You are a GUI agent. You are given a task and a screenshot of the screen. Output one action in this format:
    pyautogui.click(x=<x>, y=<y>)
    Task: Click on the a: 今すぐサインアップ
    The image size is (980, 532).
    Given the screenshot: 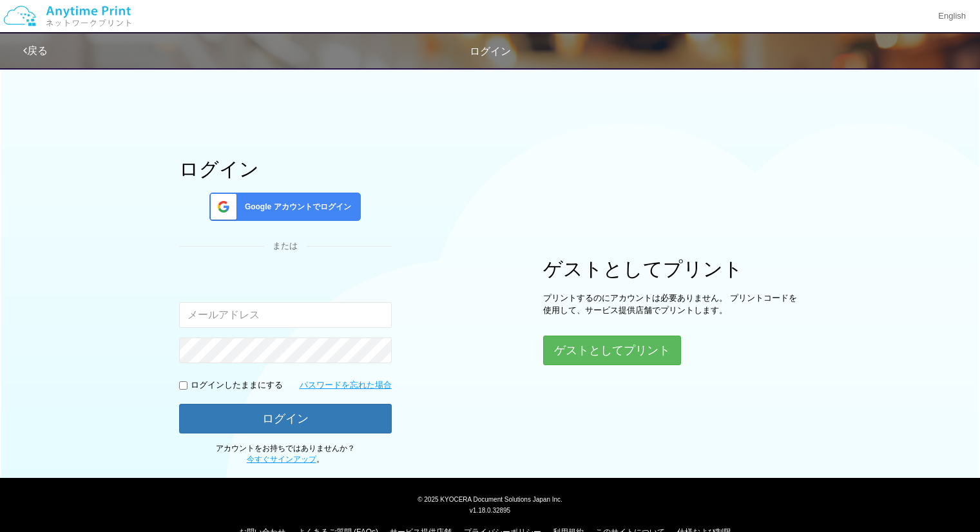 What is the action you would take?
    pyautogui.click(x=282, y=459)
    